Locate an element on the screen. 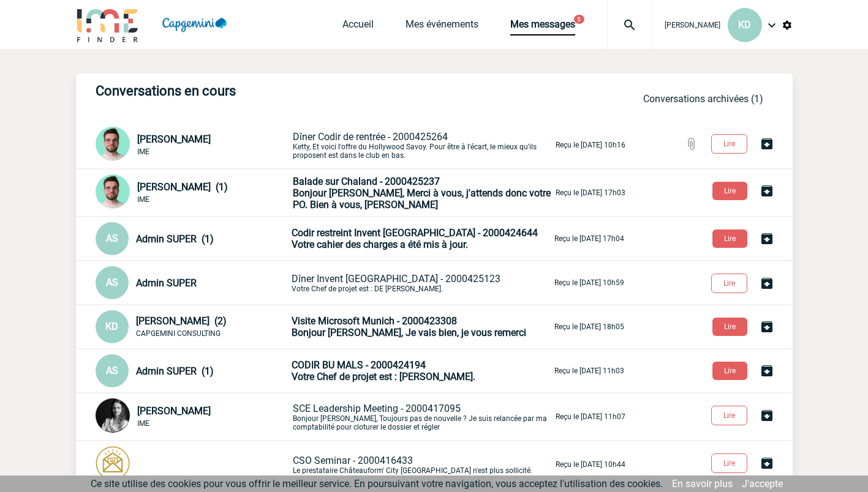  span: Admin SUPER is located at coordinates (166, 283).